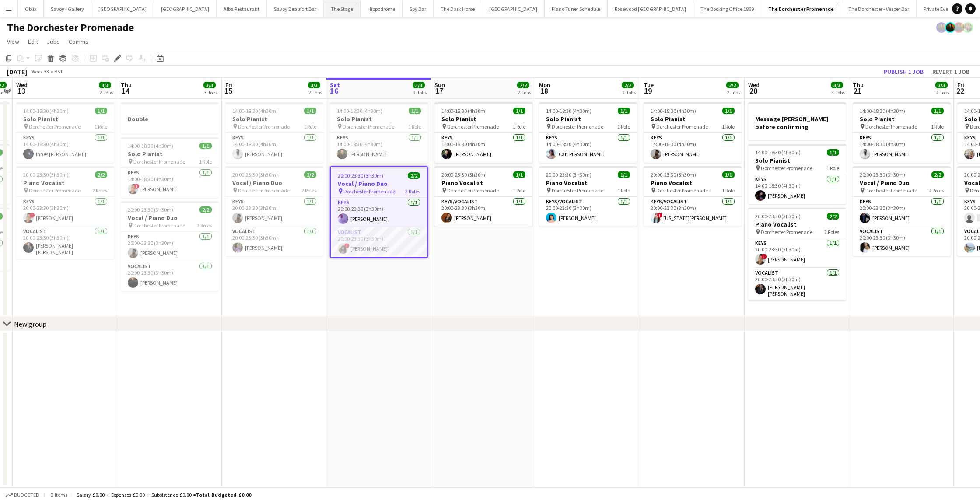 The image size is (980, 502). I want to click on button: Private Events, so click(939, 9).